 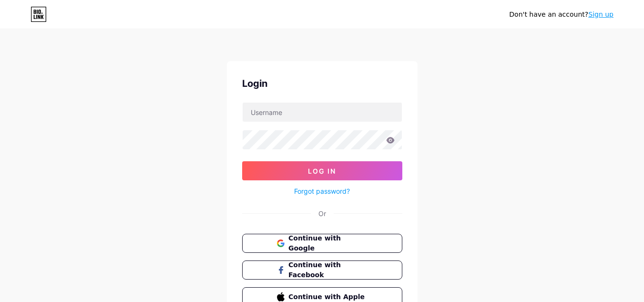 I want to click on span: Continue with Google, so click(x=327, y=244).